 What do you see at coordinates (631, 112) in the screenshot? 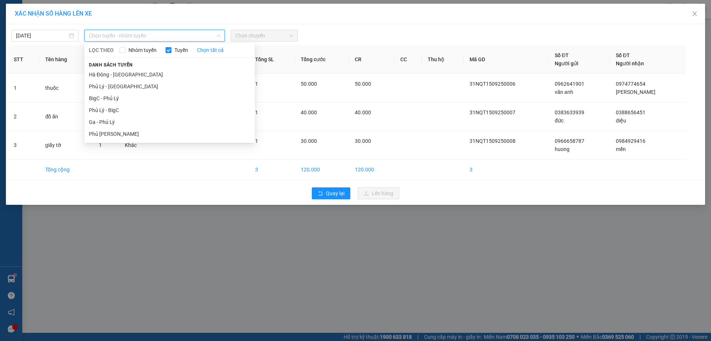
I see `span: 0388656451` at bounding box center [631, 112].